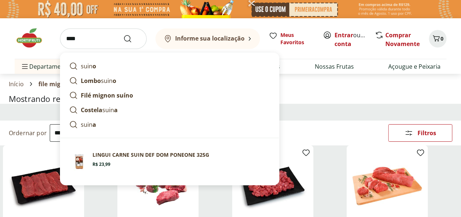 The height and width of the screenshot is (217, 461). Describe the element at coordinates (291, 39) in the screenshot. I see `a: Meus Favoritos` at that location.